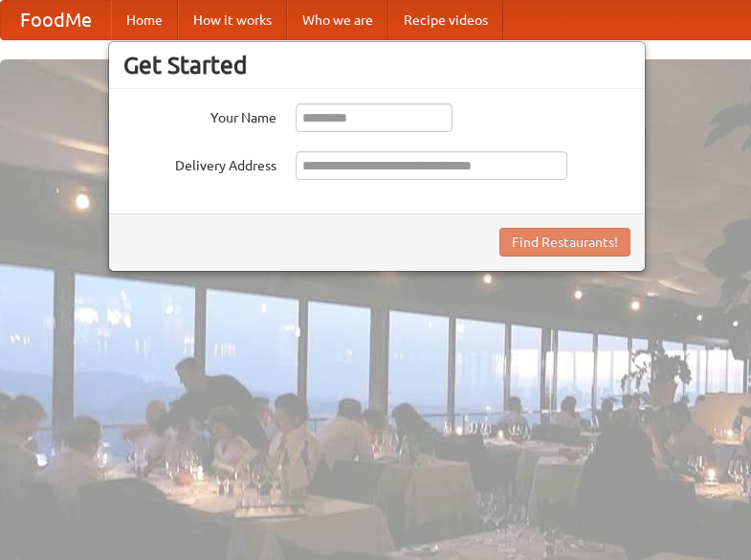  I want to click on h3: Get Started, so click(377, 65).